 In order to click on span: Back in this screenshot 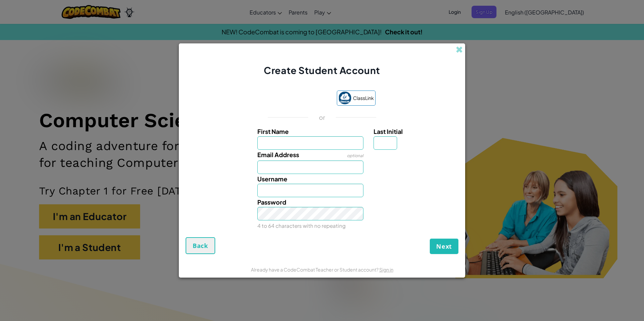, I will do `click(201, 246)`.